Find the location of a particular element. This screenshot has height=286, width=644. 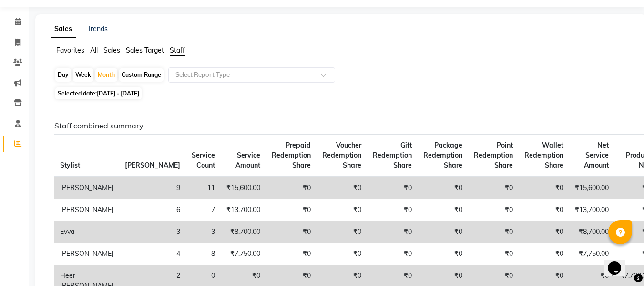

span: All is located at coordinates (94, 51).